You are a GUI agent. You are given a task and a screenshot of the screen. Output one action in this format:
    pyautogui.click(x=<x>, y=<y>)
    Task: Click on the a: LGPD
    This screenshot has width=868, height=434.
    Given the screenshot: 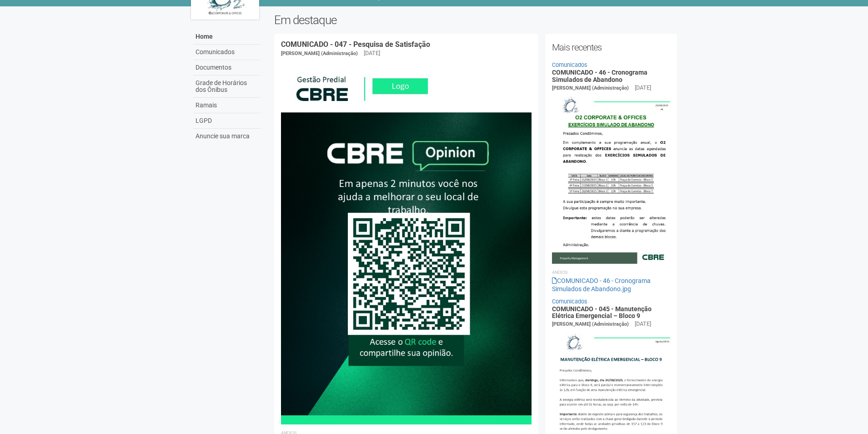 What is the action you would take?
    pyautogui.click(x=227, y=121)
    